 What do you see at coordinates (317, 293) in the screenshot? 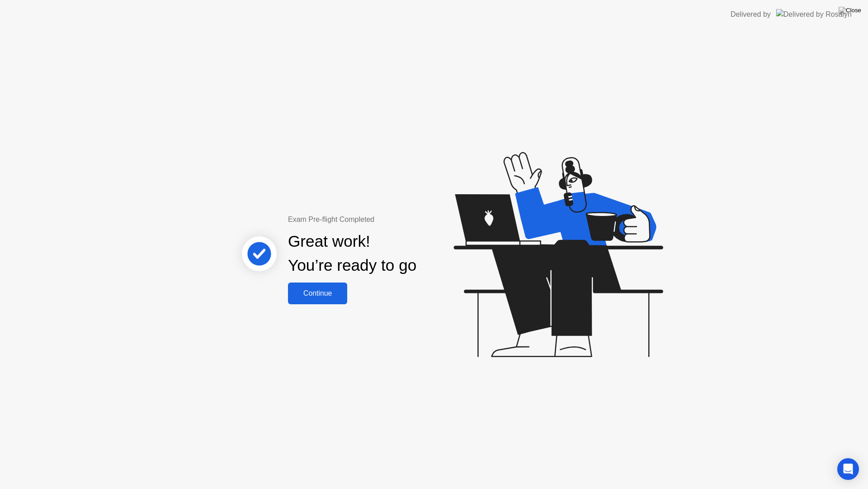
I see `button: Continue` at bounding box center [317, 293].